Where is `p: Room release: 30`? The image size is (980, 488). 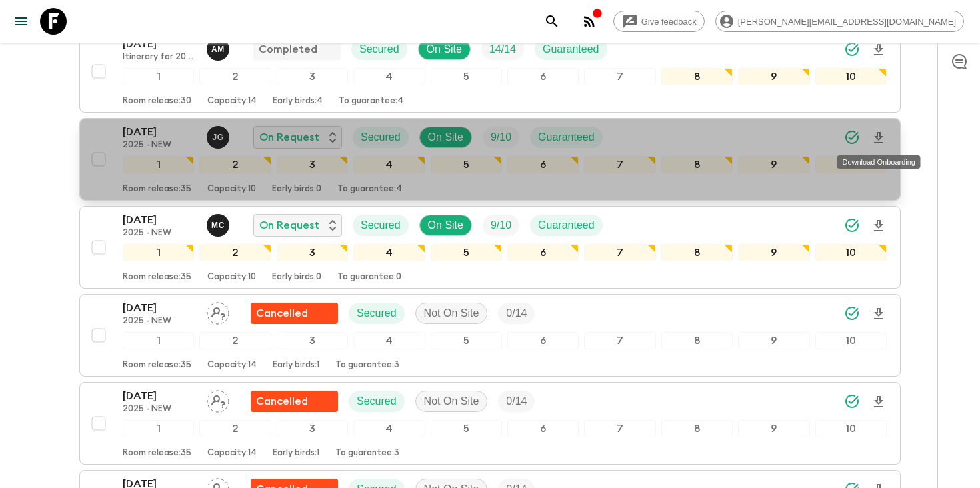 p: Room release: 30 is located at coordinates (156, 101).